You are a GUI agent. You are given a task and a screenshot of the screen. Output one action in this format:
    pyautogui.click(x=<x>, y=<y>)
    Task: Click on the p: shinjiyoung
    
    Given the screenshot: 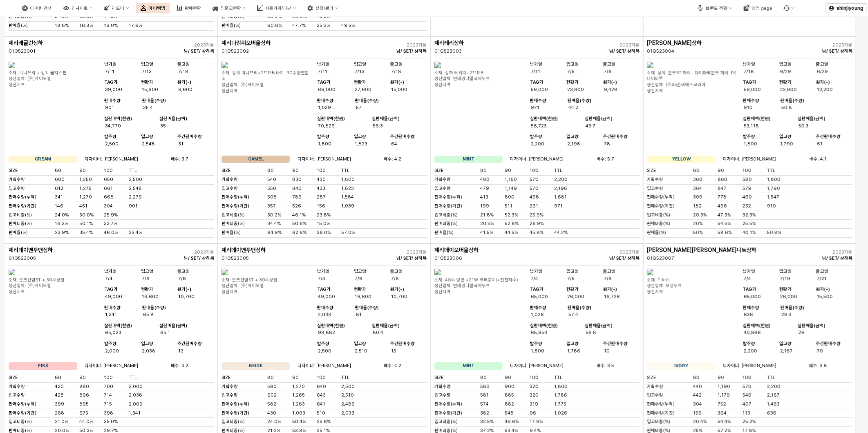 What is the action you would take?
    pyautogui.click(x=850, y=8)
    